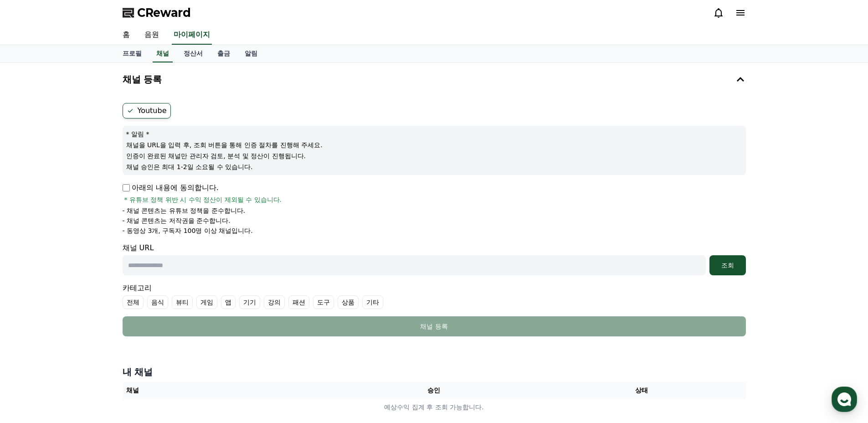 This screenshot has height=423, width=868. I want to click on a: 설정, so click(146, 301).